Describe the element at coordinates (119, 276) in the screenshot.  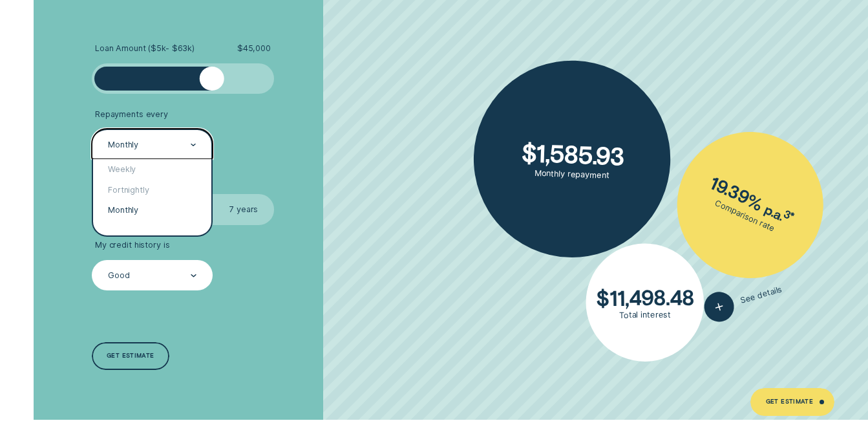
I see `div: Good` at that location.